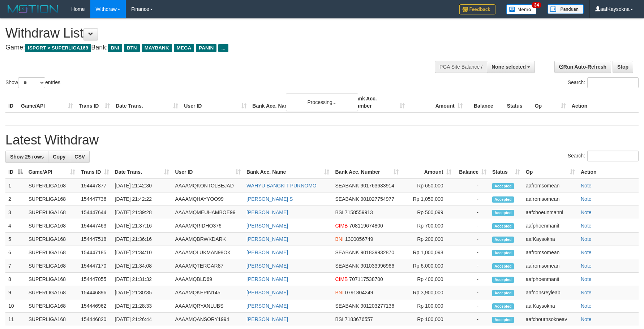  I want to click on a: Show 25 rows, so click(27, 156).